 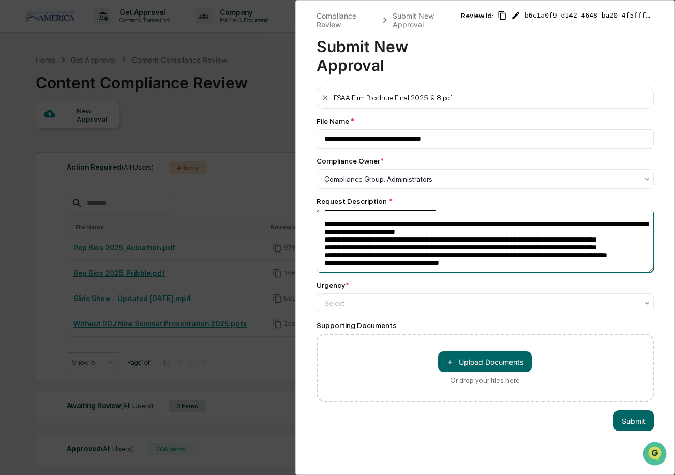 I want to click on button: Submit, so click(x=634, y=421).